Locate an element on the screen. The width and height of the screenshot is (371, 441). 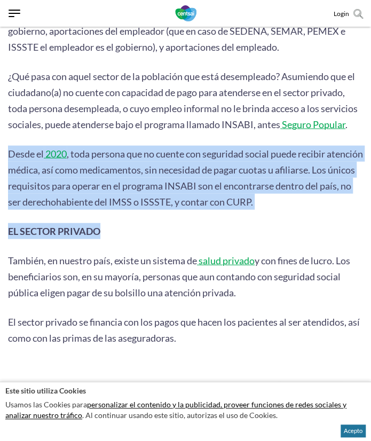
span: 2020 is located at coordinates (56, 153).